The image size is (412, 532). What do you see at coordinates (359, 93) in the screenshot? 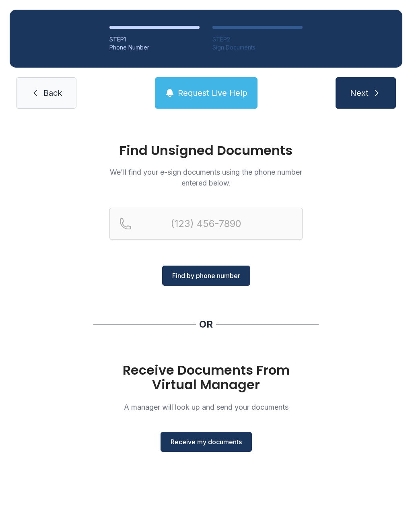
I see `span: Next` at bounding box center [359, 93].